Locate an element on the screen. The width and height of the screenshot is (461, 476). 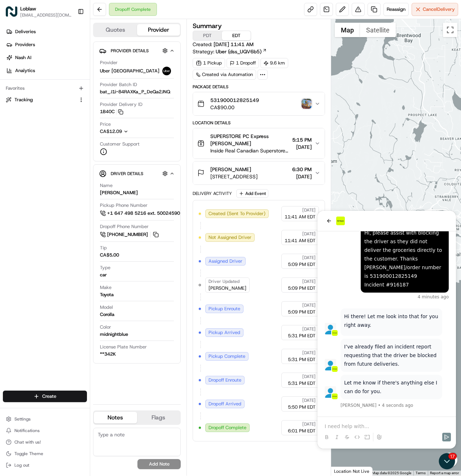
button: Provider is located at coordinates (159, 30).